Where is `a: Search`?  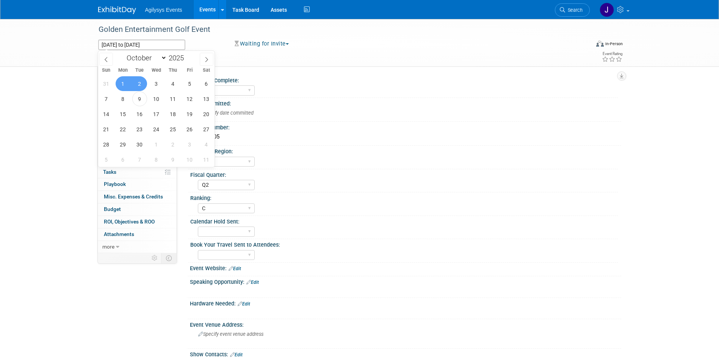 a: Search is located at coordinates (572, 10).